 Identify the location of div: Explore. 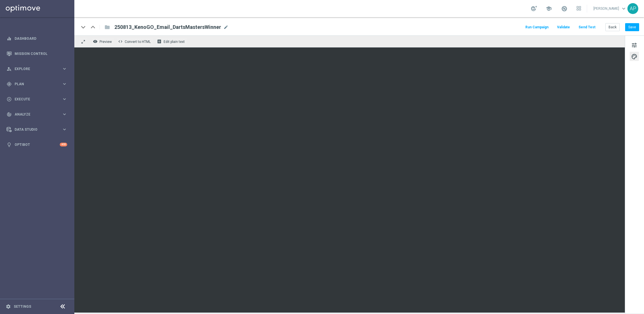
(34, 69).